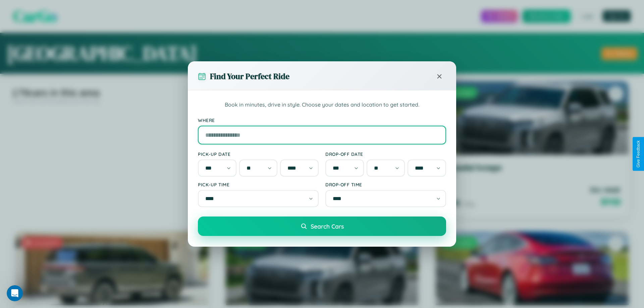 The image size is (644, 308). I want to click on label: Pick-up Date, so click(258, 154).